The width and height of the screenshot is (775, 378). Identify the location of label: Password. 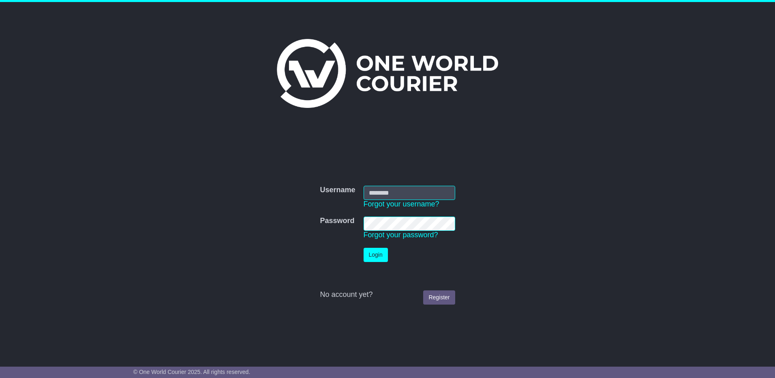
(337, 221).